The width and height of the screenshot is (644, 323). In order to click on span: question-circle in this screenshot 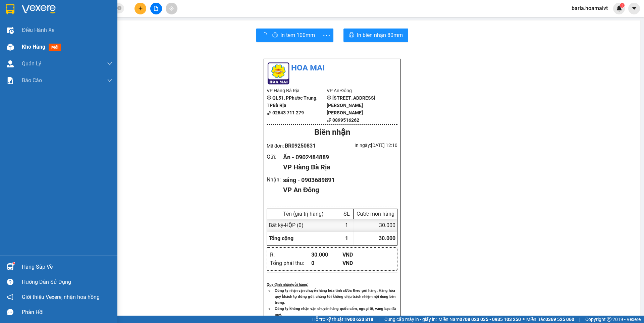, I will do `click(10, 281)`.